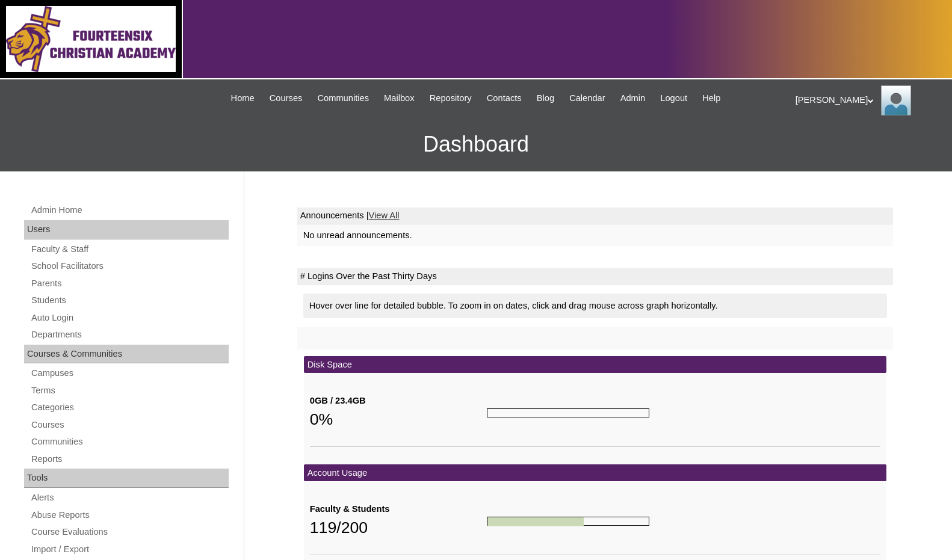  I want to click on span: Logout, so click(673, 98).